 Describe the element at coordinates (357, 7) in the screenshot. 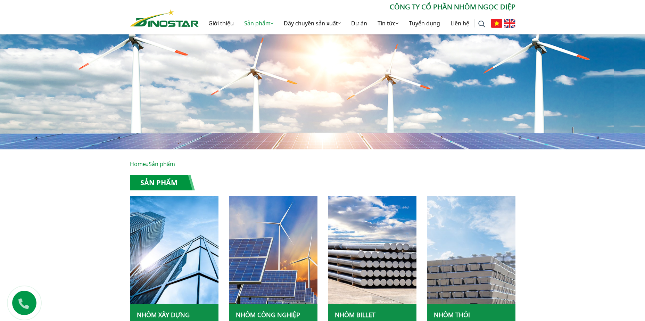

I see `p: CÔNG TY CỔ PHẦN NHÔM NGỌC DIỆP` at that location.